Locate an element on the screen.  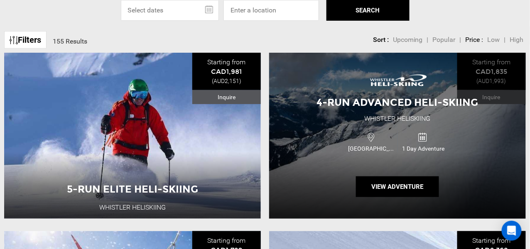
span: 4-Run Advanced Heli-Skiing is located at coordinates (397, 102).